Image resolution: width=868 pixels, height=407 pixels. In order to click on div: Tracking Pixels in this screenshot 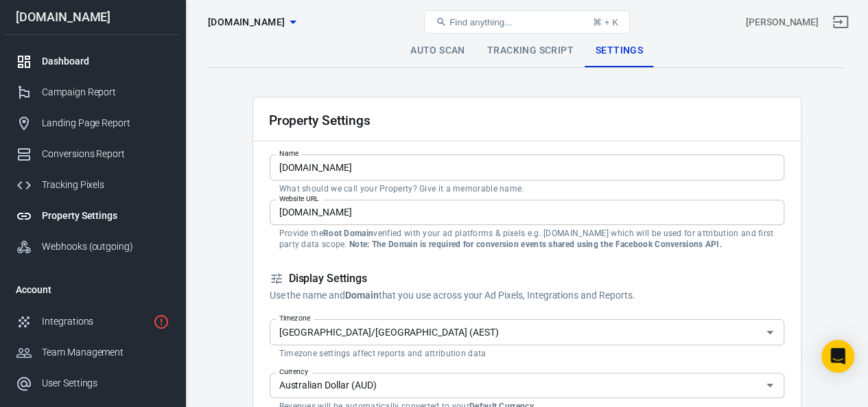, I will do `click(105, 185)`.